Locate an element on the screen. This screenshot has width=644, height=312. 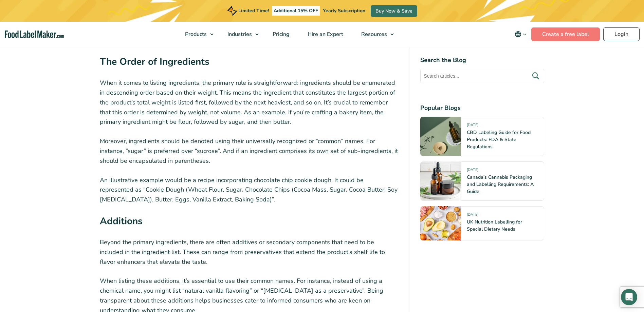
h4: Popular Blogs is located at coordinates (482, 108).